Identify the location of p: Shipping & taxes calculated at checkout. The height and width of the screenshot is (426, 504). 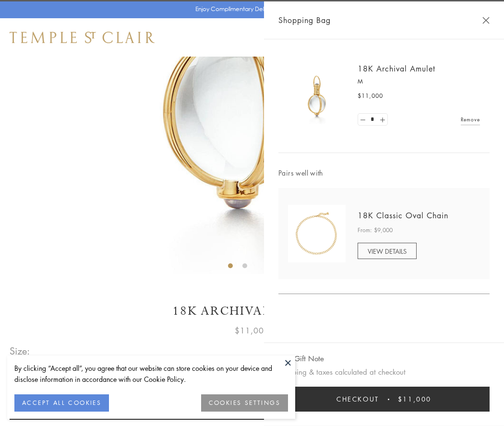
(384, 372).